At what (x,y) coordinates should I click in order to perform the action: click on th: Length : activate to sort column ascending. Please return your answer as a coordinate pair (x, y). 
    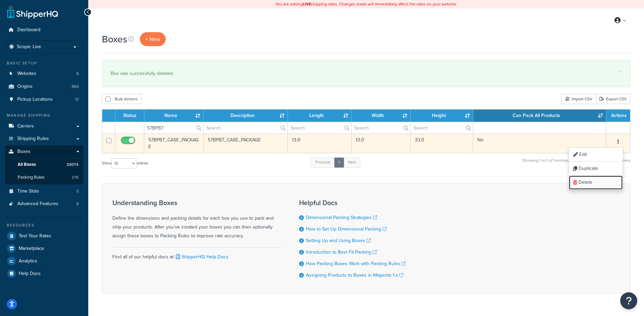
    Looking at the image, I should click on (320, 116).